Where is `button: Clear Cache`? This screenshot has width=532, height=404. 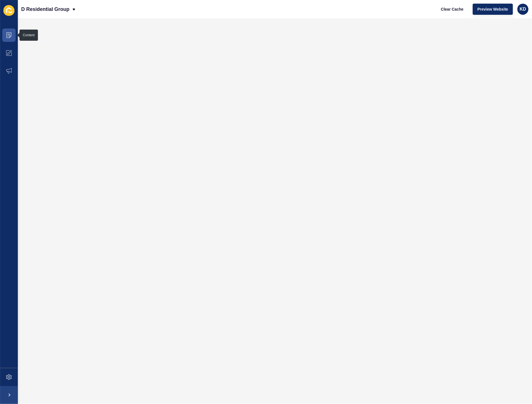
button: Clear Cache is located at coordinates (452, 9).